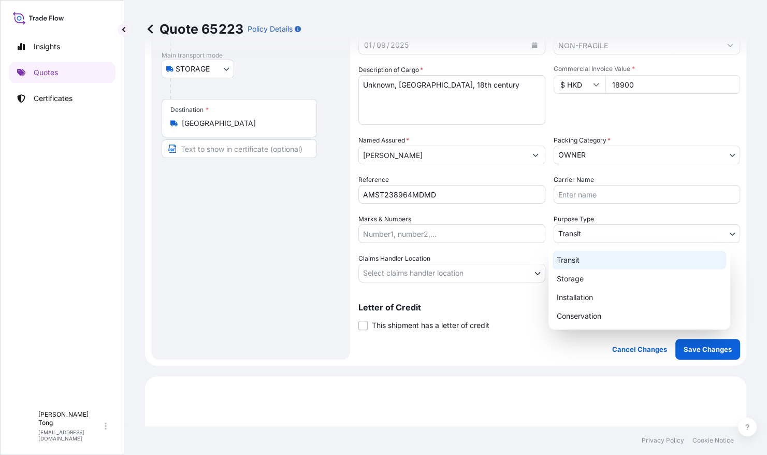  Describe the element at coordinates (270, 29) in the screenshot. I see `p: Policy Details` at that location.